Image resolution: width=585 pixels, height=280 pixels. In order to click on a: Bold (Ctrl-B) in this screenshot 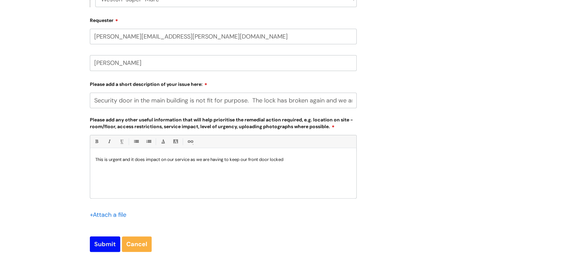, I will do `click(96, 141)`.